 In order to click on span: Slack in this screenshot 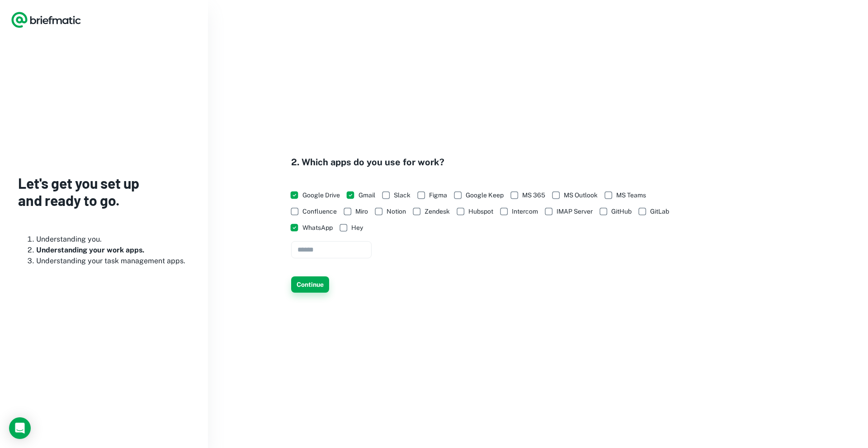, I will do `click(402, 195)`.